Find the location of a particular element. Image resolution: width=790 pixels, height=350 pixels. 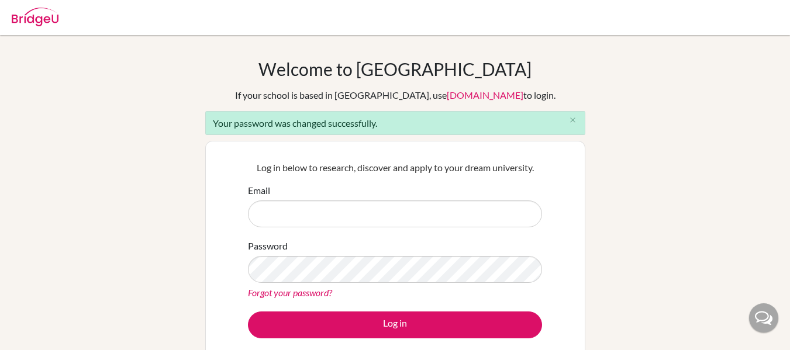

label: Password is located at coordinates (268, 246).